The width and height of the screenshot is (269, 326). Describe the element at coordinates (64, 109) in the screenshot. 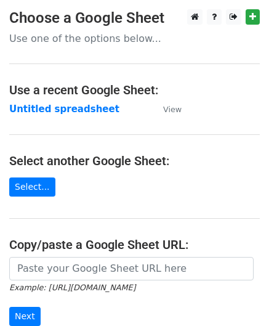

I see `a: Untitled spreadsheet` at that location.